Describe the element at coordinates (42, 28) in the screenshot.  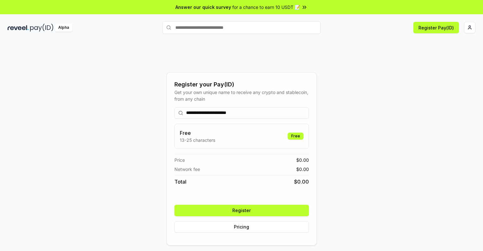
I see `img: pay_id` at that location.